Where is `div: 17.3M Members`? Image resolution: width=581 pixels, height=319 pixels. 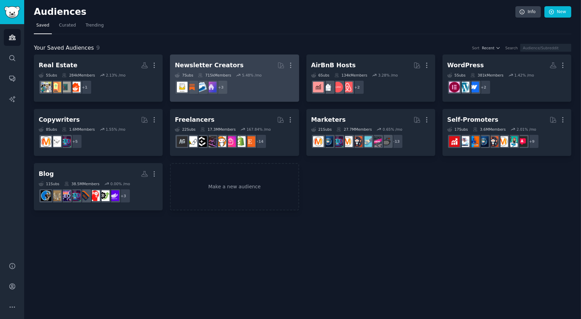
div: 17.3M Members is located at coordinates (218, 129).